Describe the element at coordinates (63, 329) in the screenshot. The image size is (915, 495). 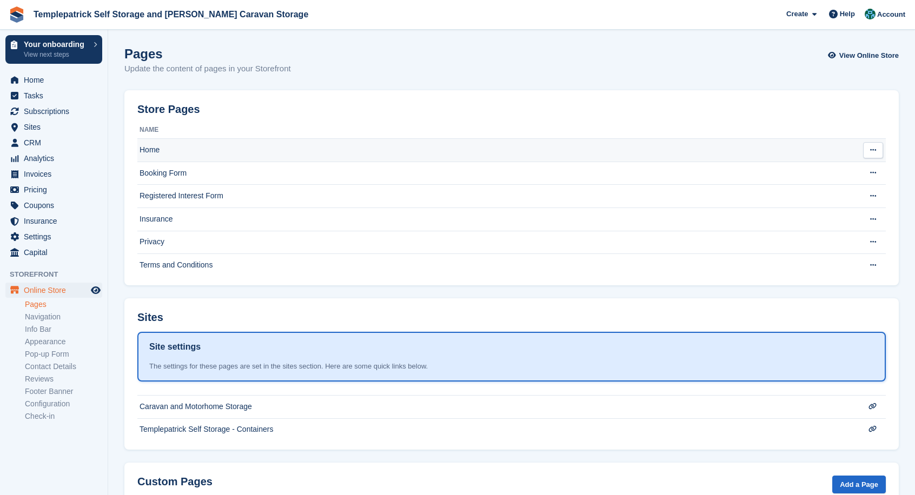
I see `a: Info Bar` at that location.